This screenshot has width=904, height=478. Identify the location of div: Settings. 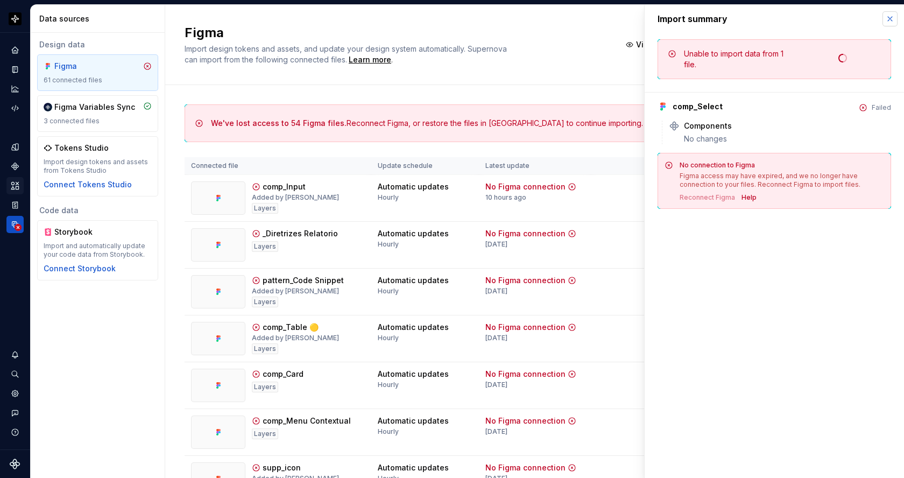
(15, 393).